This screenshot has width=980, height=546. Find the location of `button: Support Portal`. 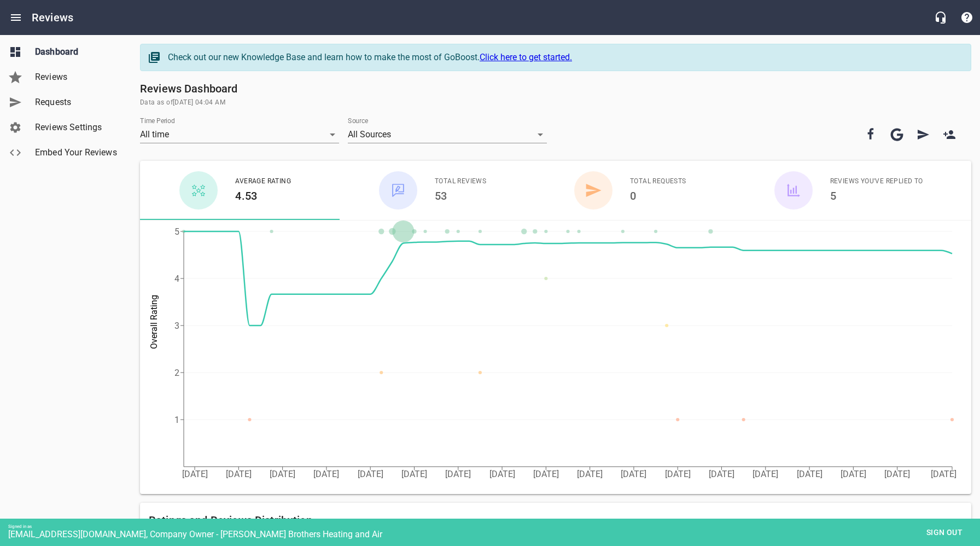

button: Support Portal is located at coordinates (967, 17).